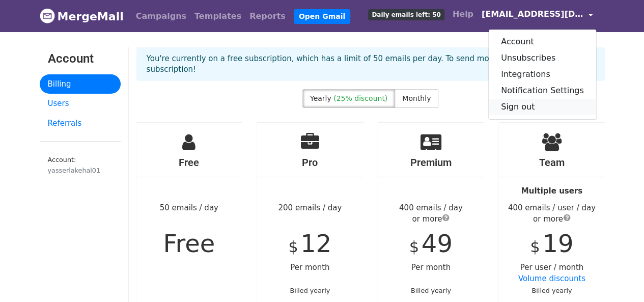 This screenshot has height=302, width=644. What do you see at coordinates (316, 243) in the screenshot?
I see `span: 12` at bounding box center [316, 243].